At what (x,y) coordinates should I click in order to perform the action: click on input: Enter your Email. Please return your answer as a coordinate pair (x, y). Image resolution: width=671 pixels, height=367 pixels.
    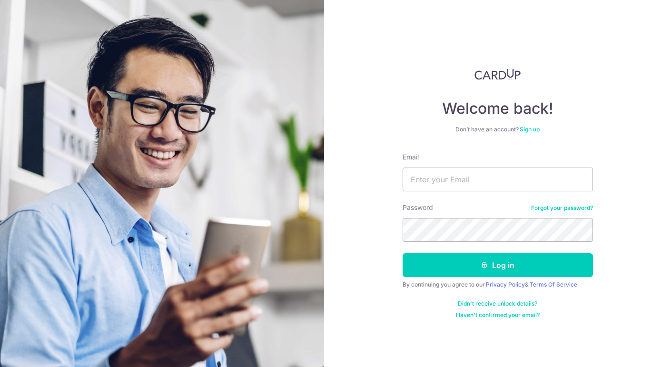
    Looking at the image, I should click on (498, 179).